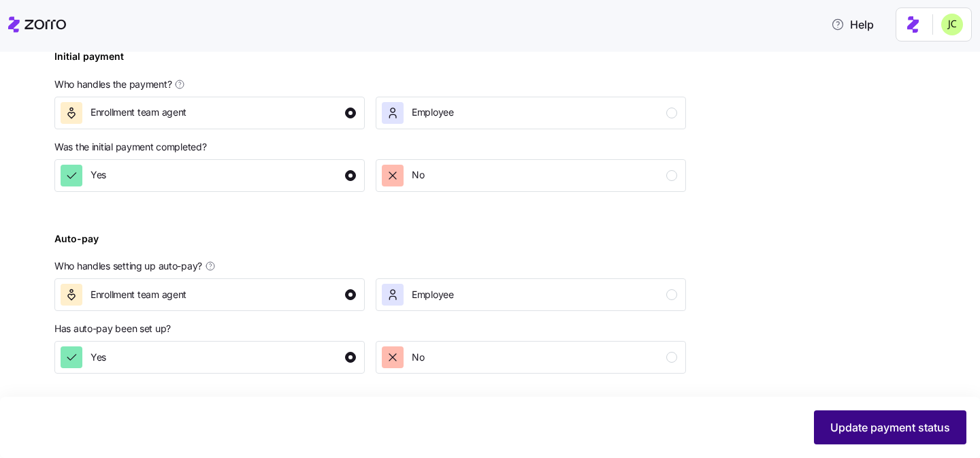 This screenshot has width=980, height=458. I want to click on button: Update payment status, so click(890, 427).